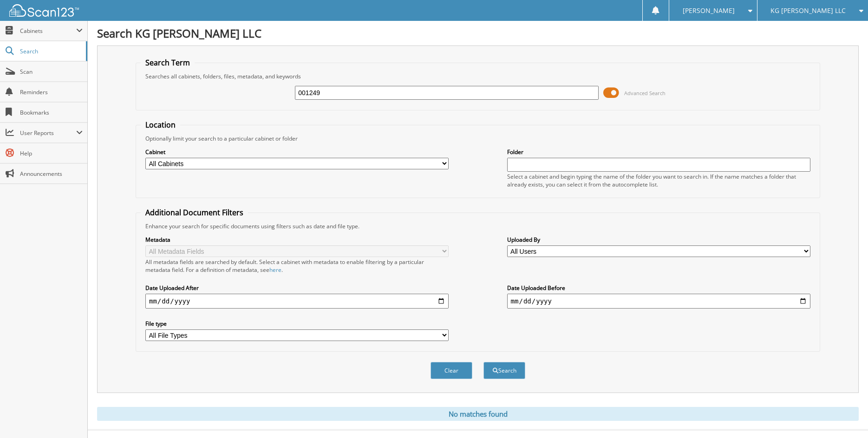 This screenshot has width=868, height=438. What do you see at coordinates (658, 288) in the screenshot?
I see `label: Date Uploaded Before` at bounding box center [658, 288].